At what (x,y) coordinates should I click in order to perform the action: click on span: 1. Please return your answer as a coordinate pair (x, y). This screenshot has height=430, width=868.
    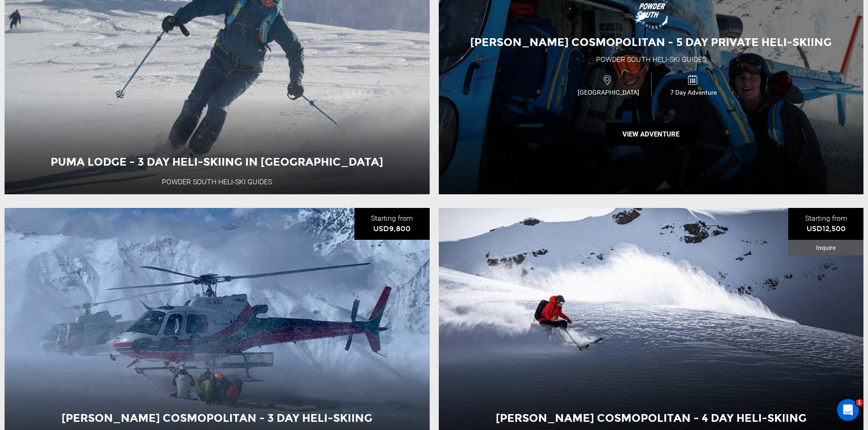
    Looking at the image, I should click on (860, 403).